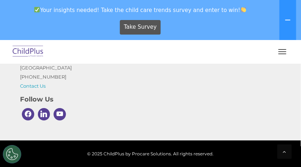  I want to click on a: Youtube, so click(60, 114).